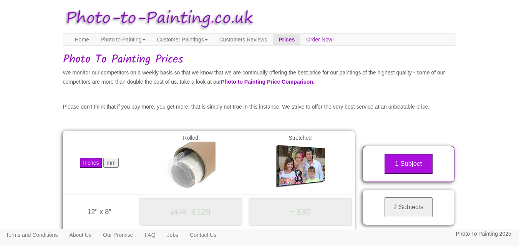 Image resolution: width=519 pixels, height=246 pixels. I want to click on a: Customer Paintings, so click(183, 40).